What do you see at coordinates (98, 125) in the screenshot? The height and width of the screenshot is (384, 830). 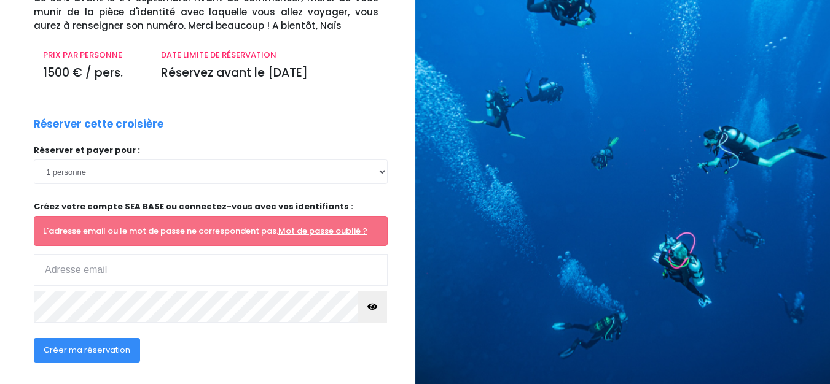 I see `p: Réserver cette croisière` at bounding box center [98, 125].